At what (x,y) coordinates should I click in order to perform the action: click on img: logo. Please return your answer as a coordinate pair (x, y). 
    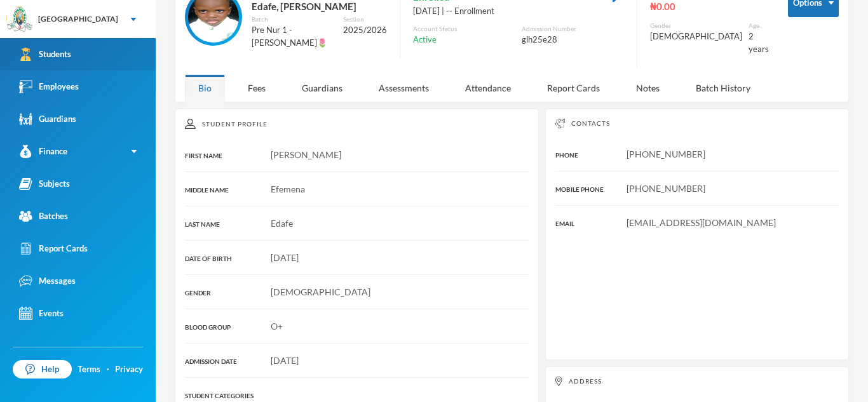
    Looking at the image, I should click on (20, 20).